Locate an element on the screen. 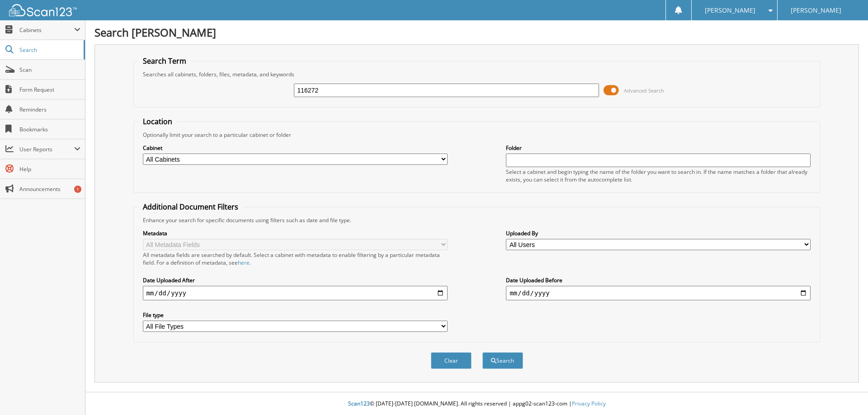  div: Chat Widget is located at coordinates (846, 394).